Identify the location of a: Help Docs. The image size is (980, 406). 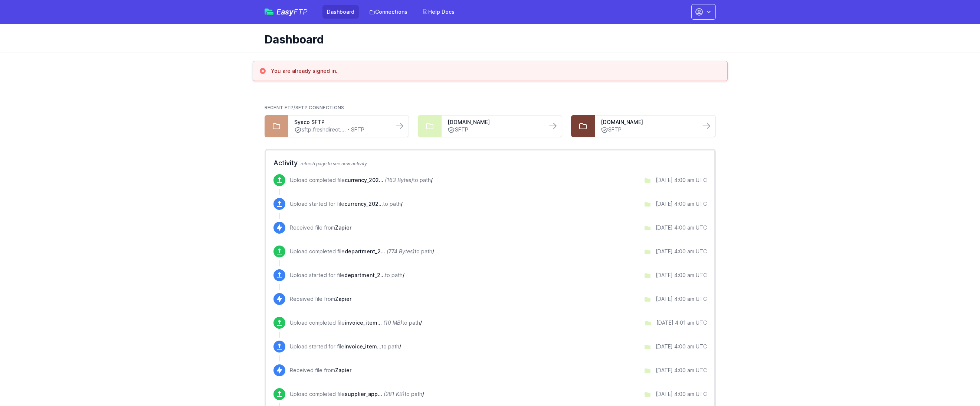
(439, 12).